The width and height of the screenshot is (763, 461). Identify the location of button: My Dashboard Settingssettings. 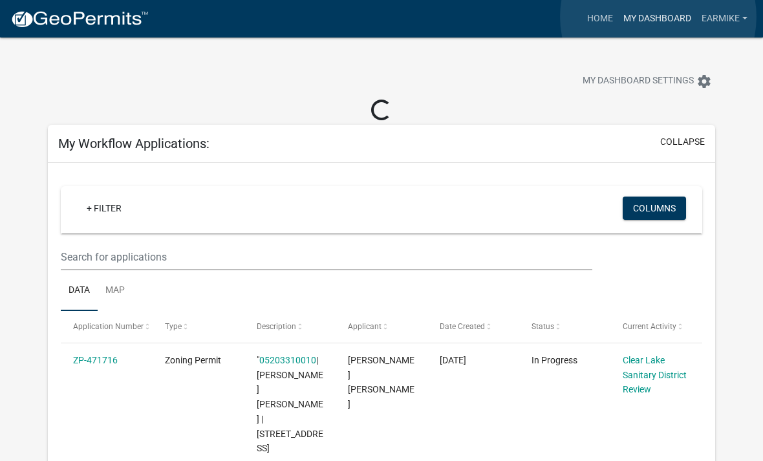
(647, 81).